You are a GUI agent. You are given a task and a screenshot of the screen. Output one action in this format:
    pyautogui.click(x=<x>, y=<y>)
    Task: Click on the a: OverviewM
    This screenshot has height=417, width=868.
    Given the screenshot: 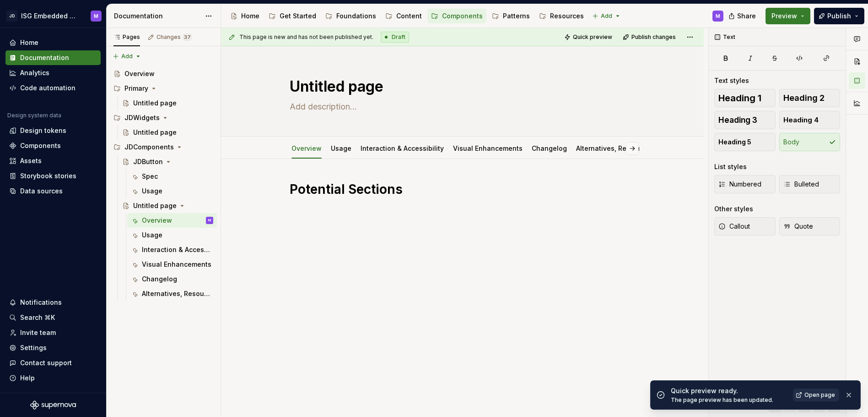 What is the action you would take?
    pyautogui.click(x=172, y=220)
    